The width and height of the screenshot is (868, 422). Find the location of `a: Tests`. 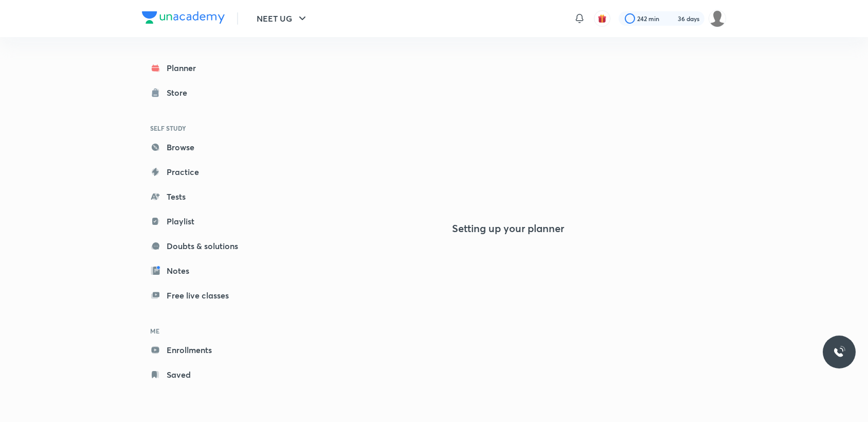

a: Tests is located at coordinates (202, 197).